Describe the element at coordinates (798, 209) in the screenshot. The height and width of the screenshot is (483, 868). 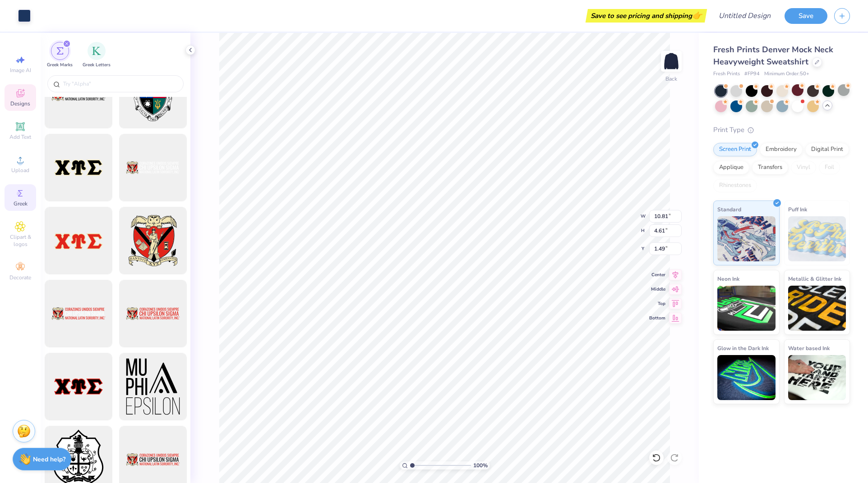
I see `span: Puff Ink` at that location.